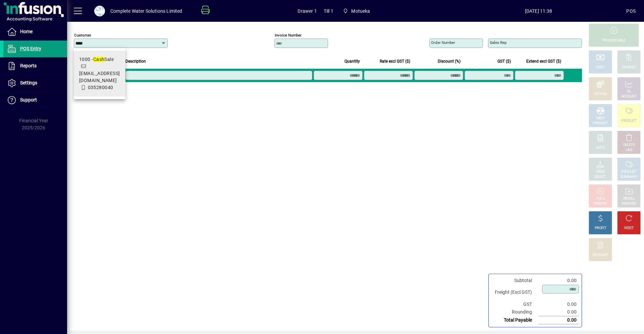 This screenshot has height=334, width=644. Describe the element at coordinates (600, 228) in the screenshot. I see `div: PROFIT` at that location.